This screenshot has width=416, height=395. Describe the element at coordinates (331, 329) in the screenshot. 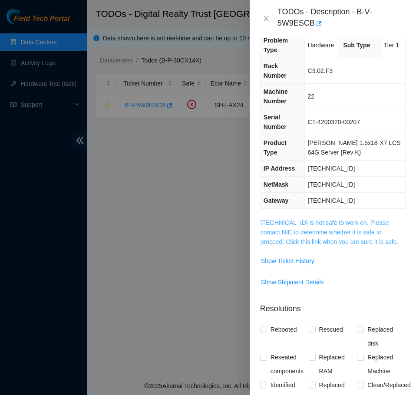

I see `span: Rescued` at that location.